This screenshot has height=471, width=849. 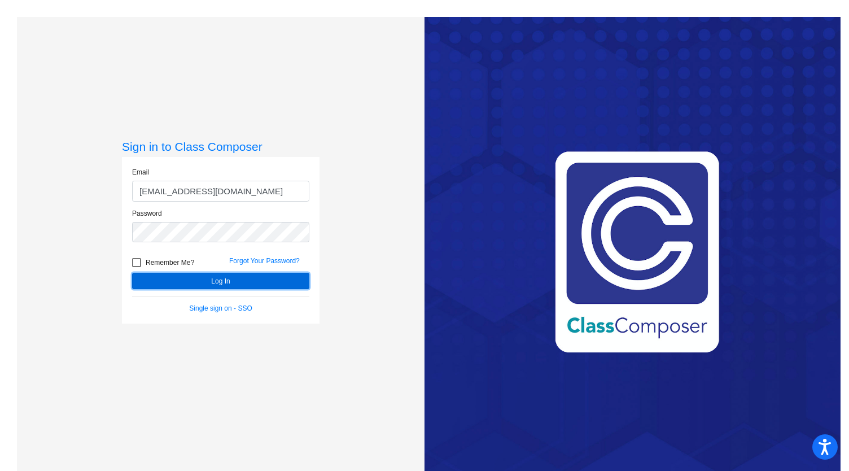 What do you see at coordinates (220, 308) in the screenshot?
I see `a: Single sign on - SSO` at bounding box center [220, 308].